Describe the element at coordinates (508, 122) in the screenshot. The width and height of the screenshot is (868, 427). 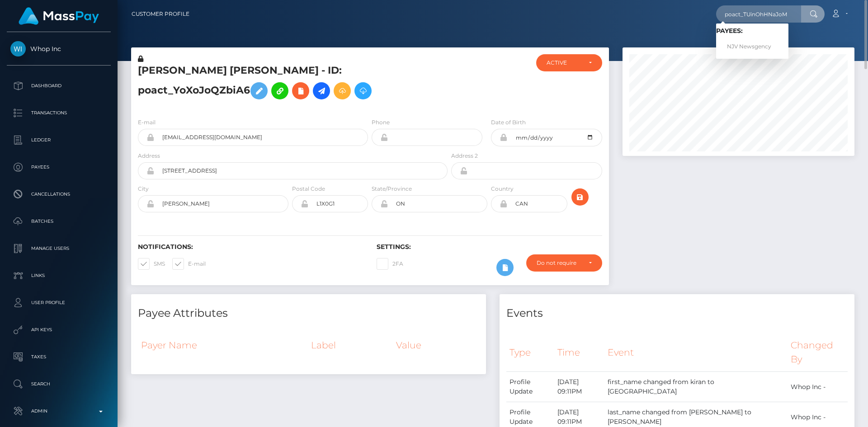
I see `label: Date of Birth` at that location.